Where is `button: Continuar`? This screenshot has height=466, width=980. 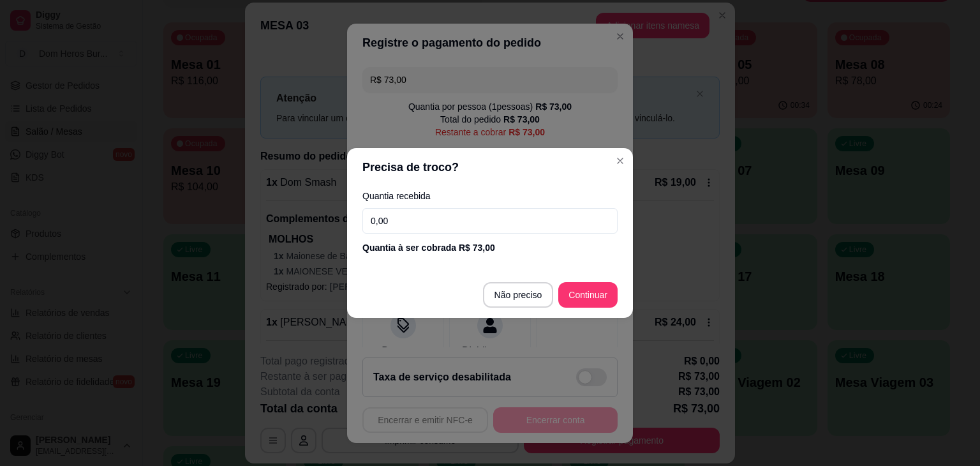
button: Continuar is located at coordinates (588, 295).